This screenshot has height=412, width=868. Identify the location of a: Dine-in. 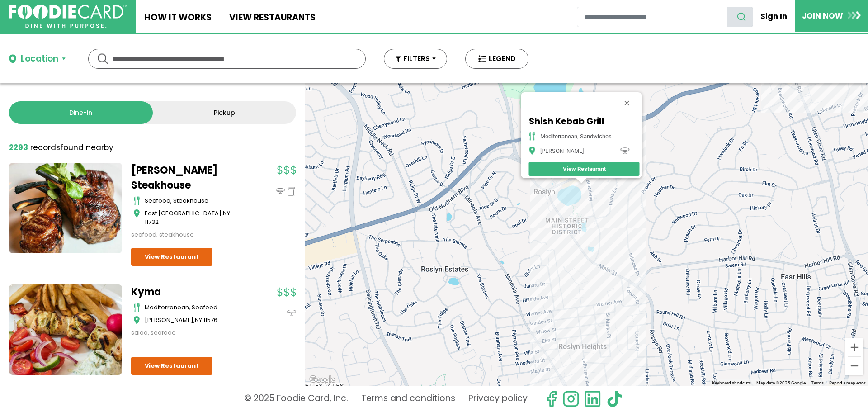
(81, 113).